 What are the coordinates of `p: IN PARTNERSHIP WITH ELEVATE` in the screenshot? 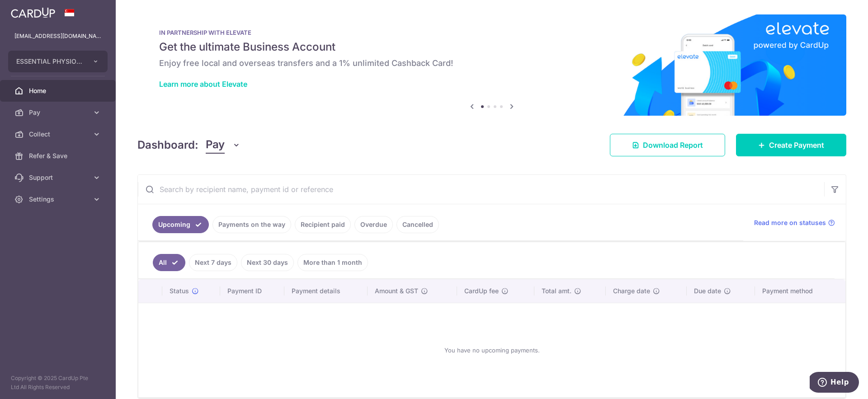 It's located at (492, 33).